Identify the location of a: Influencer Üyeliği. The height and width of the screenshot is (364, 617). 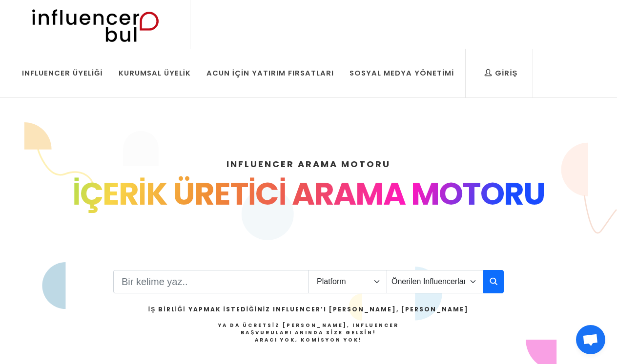
(62, 73).